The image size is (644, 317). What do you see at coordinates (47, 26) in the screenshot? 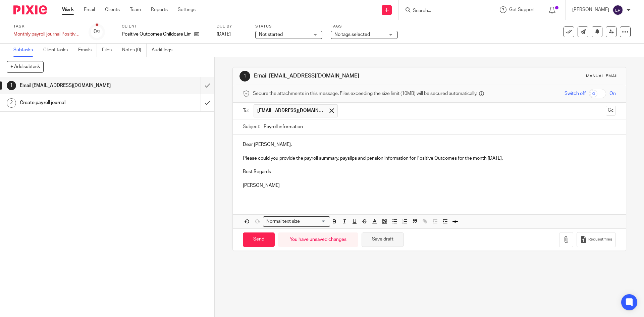
I see `label: Task` at bounding box center [47, 26].